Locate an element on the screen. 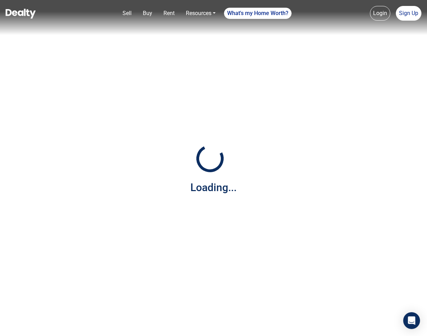 This screenshot has width=427, height=336. img: Loading is located at coordinates (210, 159).